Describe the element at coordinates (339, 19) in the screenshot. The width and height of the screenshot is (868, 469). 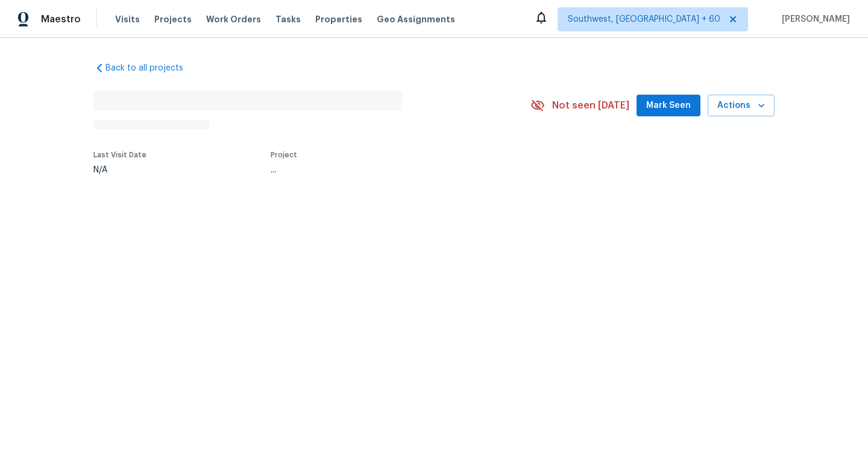
I see `span: Properties` at that location.